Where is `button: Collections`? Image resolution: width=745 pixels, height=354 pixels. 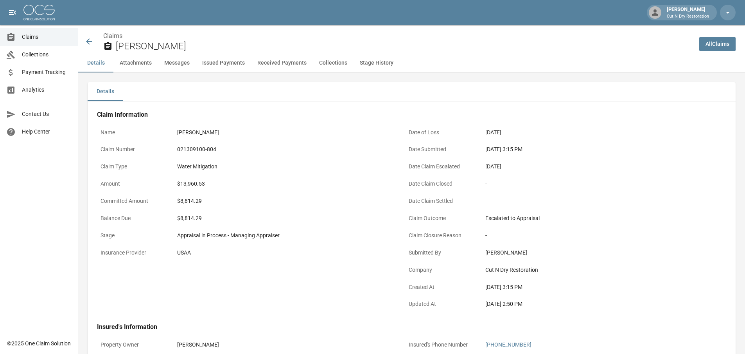
button: Collections is located at coordinates (333, 63).